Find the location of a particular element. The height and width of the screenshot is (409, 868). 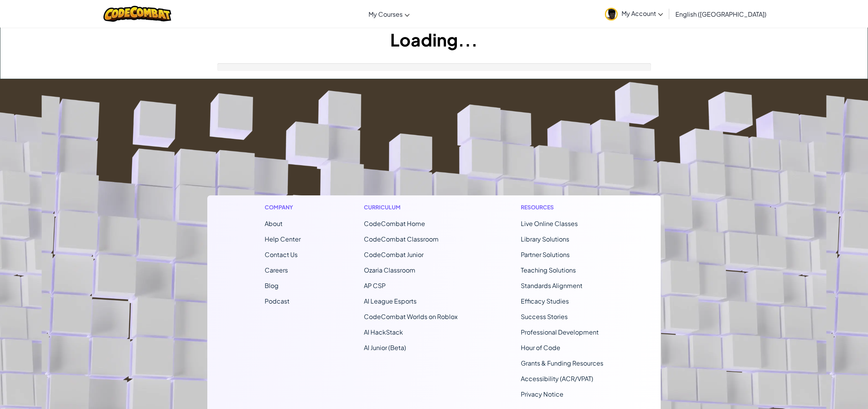

a: Professional Development is located at coordinates (560, 332).